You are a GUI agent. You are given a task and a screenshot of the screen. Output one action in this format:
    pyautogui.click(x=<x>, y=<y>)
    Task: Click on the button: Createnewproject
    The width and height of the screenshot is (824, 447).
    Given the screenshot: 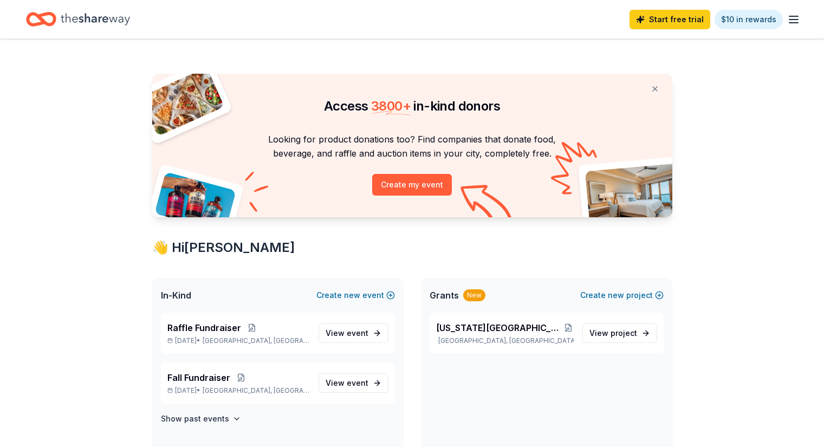 What is the action you would take?
    pyautogui.click(x=622, y=295)
    